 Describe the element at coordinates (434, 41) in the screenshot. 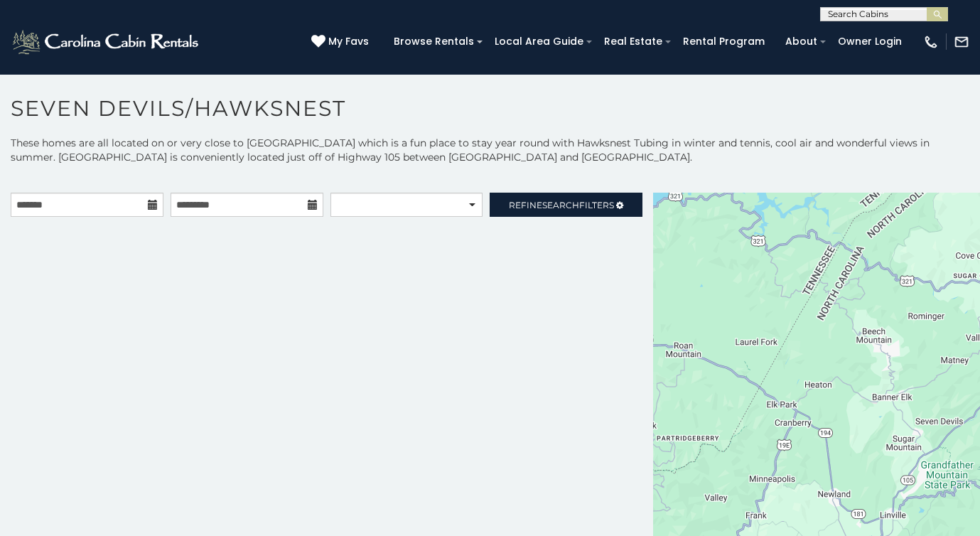

I see `a: Browse Rentals` at that location.